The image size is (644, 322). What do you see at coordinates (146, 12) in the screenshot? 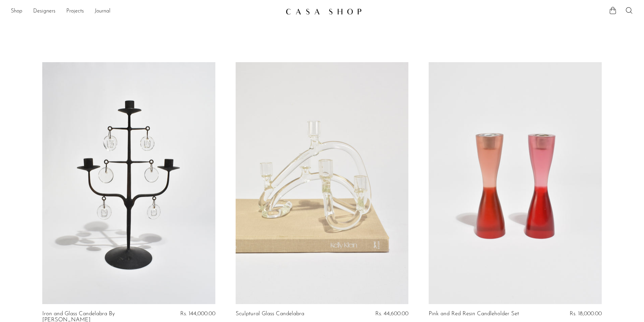
I see `ul: NEW HEADER MENU` at bounding box center [146, 12].